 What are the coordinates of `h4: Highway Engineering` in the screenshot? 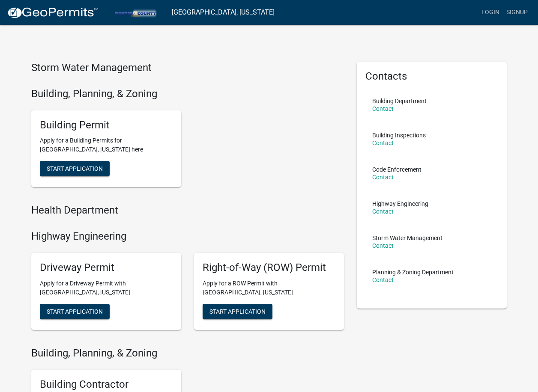 It's located at (187, 236).